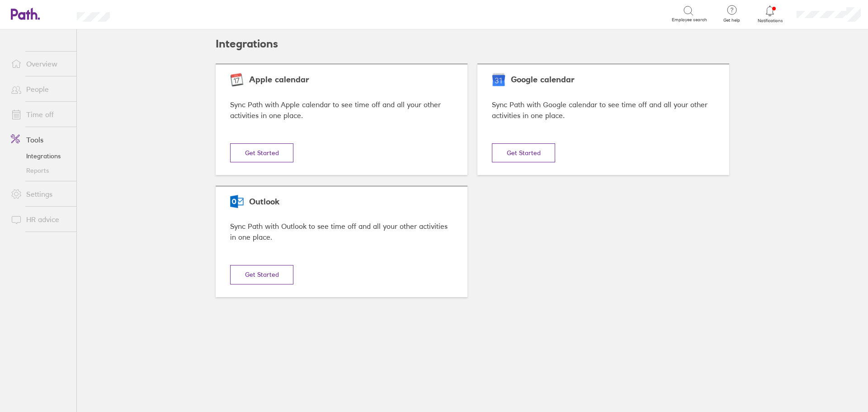 The height and width of the screenshot is (412, 868). Describe the element at coordinates (770, 21) in the screenshot. I see `span: Notifications` at that location.